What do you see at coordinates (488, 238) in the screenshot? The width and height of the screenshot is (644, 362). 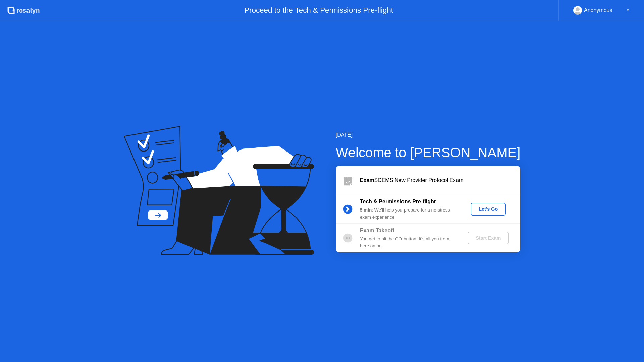 I see `button: Start Exam` at bounding box center [488, 238].